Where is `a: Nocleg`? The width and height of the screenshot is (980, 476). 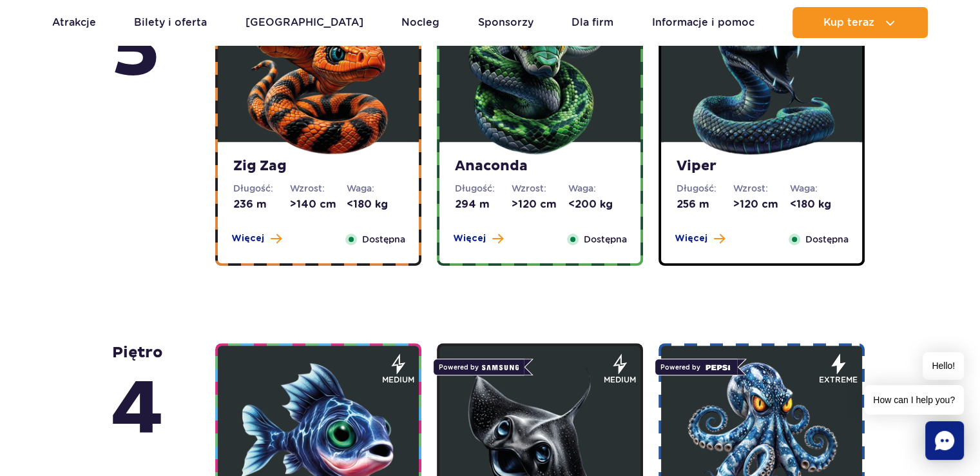
a: Nocleg is located at coordinates (420, 22).